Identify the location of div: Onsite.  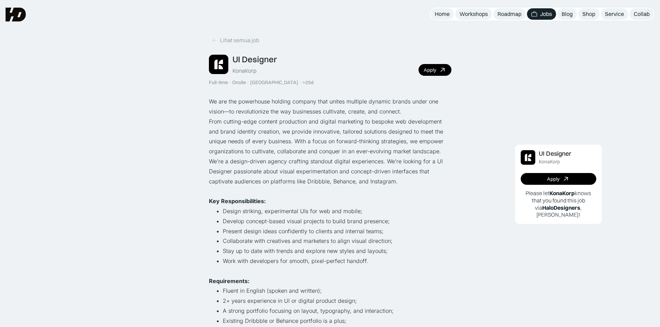
(239, 82).